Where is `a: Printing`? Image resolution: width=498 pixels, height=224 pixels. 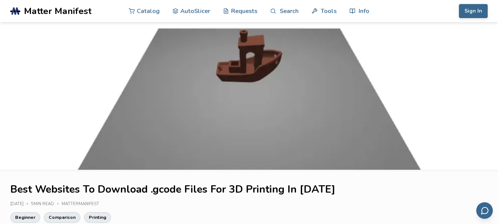
a: Printing is located at coordinates (97, 217).